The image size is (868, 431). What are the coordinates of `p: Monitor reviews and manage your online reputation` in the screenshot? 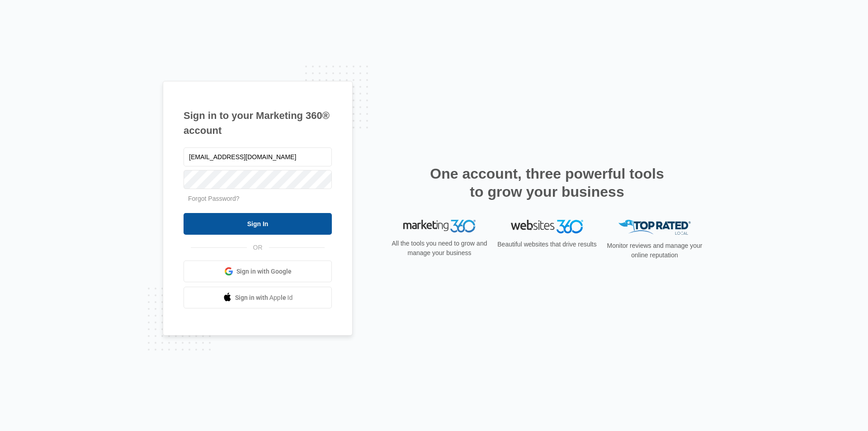 It's located at (655, 251).